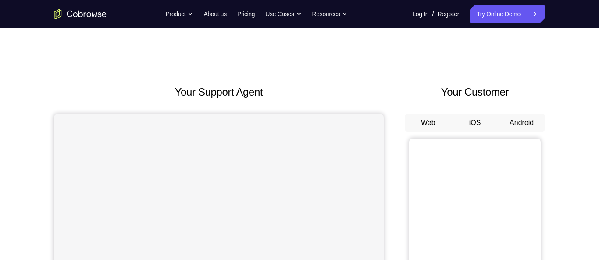  Describe the element at coordinates (283, 14) in the screenshot. I see `button: Use Cases` at that location.